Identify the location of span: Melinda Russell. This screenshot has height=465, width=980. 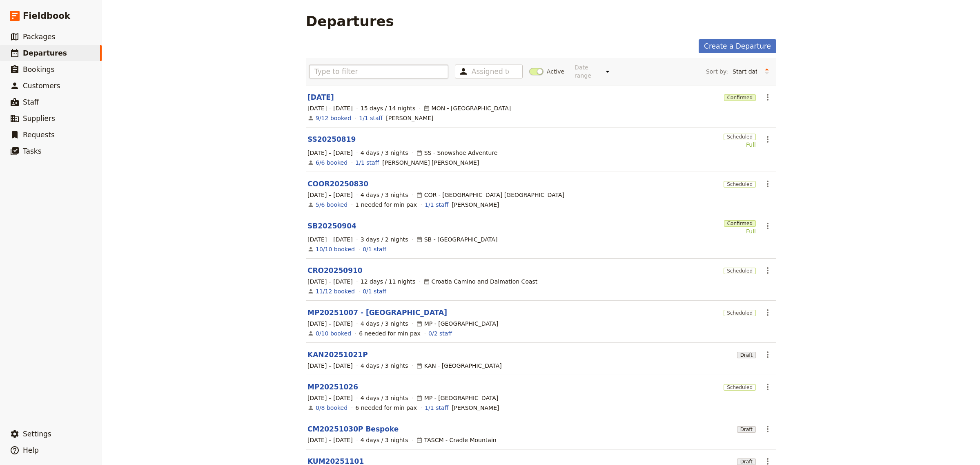
(475, 408).